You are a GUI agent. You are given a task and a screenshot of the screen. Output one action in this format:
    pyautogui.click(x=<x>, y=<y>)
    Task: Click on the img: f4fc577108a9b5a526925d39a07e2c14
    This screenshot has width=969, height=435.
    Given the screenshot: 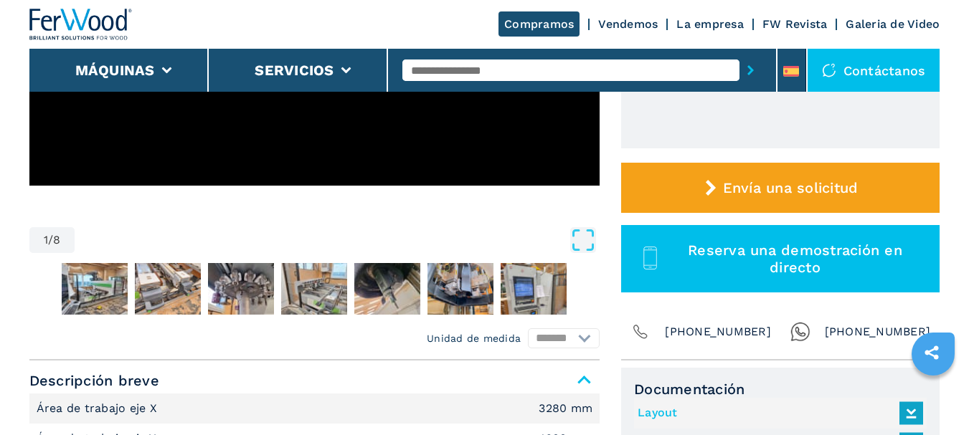 What is the action you would take?
    pyautogui.click(x=534, y=289)
    